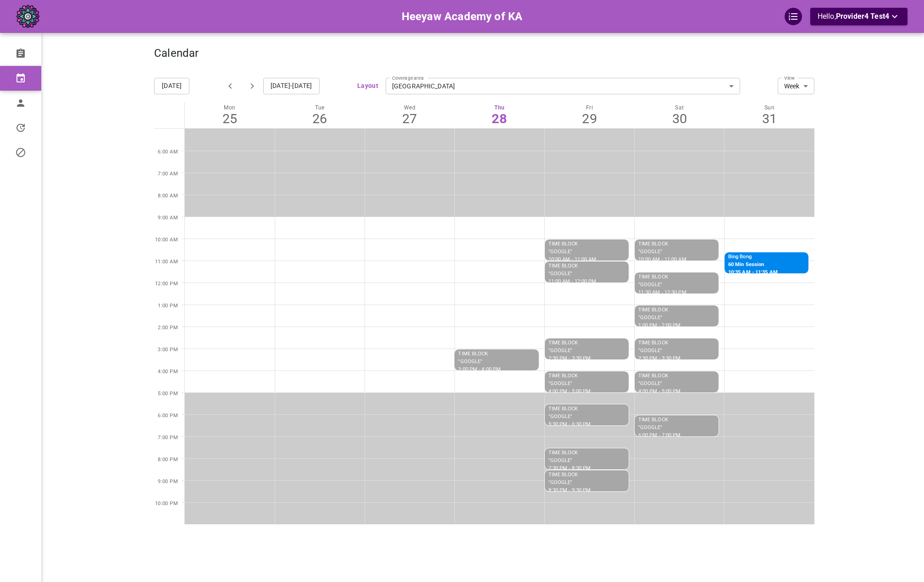 Image resolution: width=924 pixels, height=582 pixels. I want to click on p: TIME BLOCK "GOOGLE" 3:00 PM - 4:00 PM, so click(479, 362).